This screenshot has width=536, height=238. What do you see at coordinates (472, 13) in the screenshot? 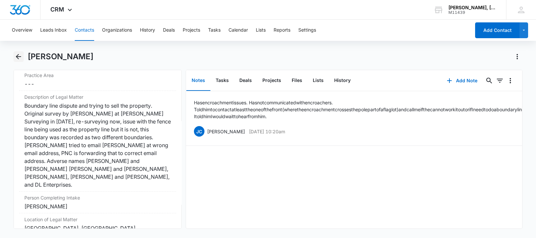
I see `div: account id` at bounding box center [472, 13].